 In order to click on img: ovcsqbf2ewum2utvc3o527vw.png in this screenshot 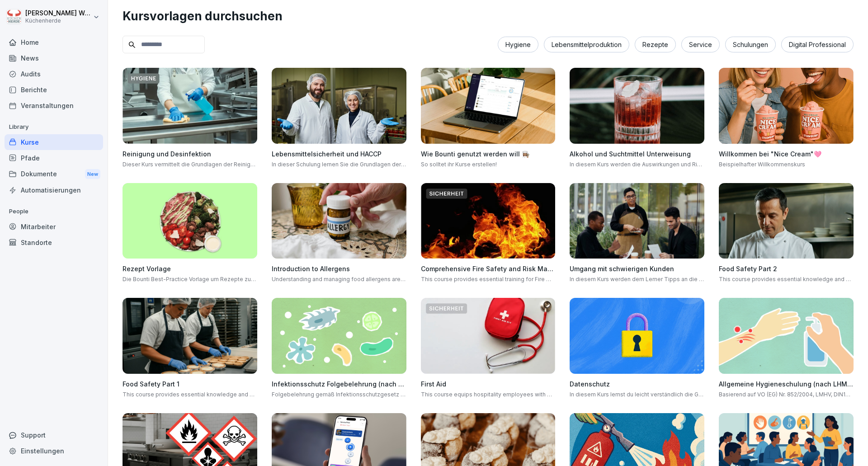, I will do `click(488, 336)`.